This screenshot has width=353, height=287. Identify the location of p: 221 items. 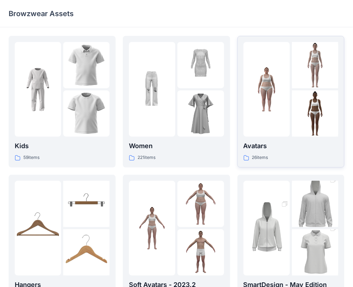
(147, 158).